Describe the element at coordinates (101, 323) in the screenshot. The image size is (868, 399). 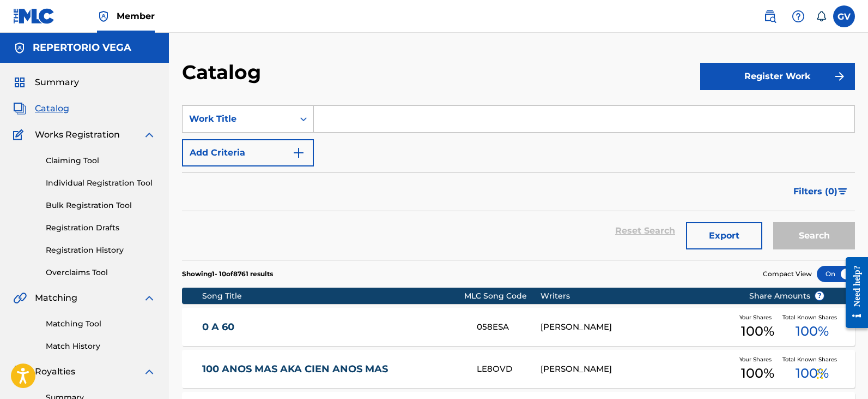
I see `a: Matching Tool` at that location.